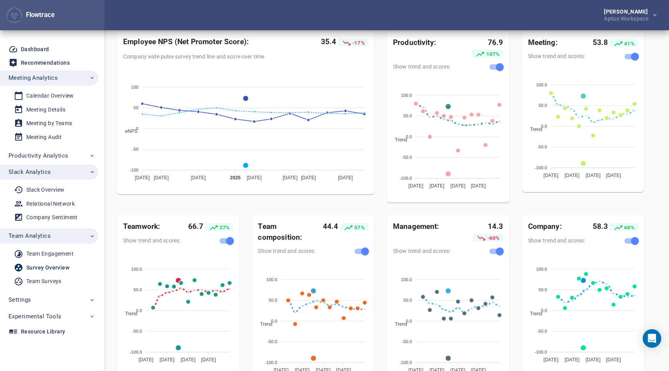 This screenshot has height=371, width=669. Describe the element at coordinates (210, 226) in the screenshot. I see `div: 66.7` at that location.